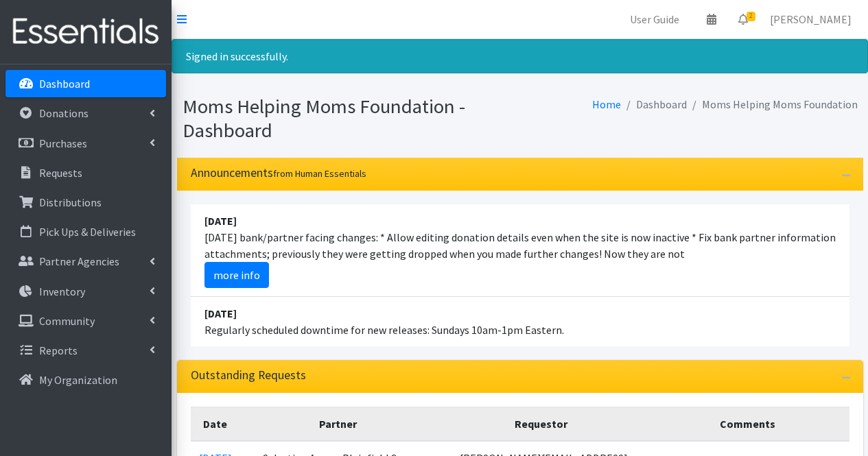 This screenshot has height=456, width=868. I want to click on th: Requestor, so click(540, 425).